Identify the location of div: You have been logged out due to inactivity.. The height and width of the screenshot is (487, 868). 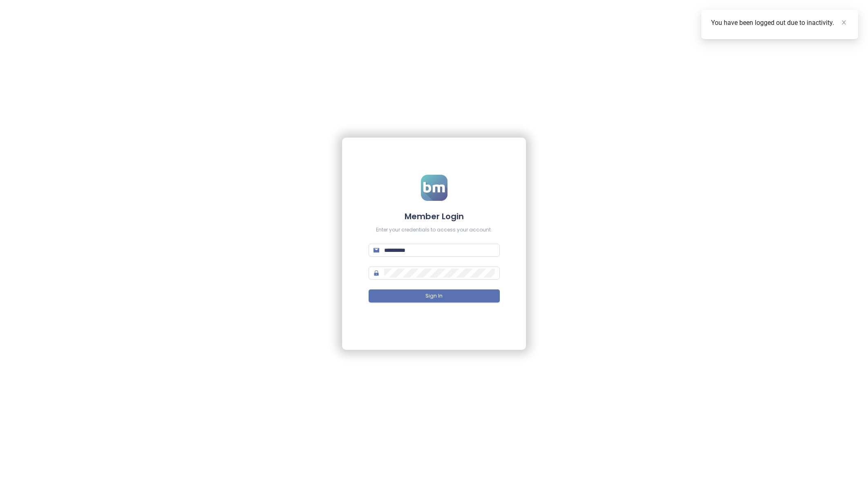
(780, 23).